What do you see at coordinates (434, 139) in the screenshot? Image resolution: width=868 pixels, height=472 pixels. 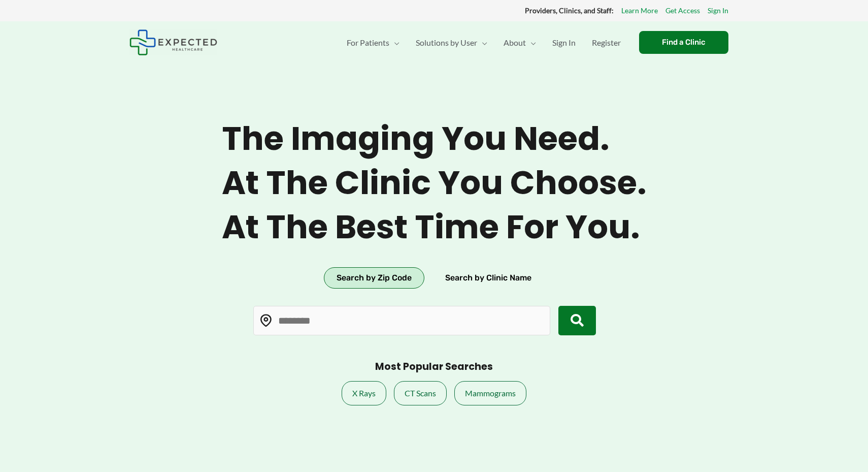 I see `span: The imaging you need.` at bounding box center [434, 139].